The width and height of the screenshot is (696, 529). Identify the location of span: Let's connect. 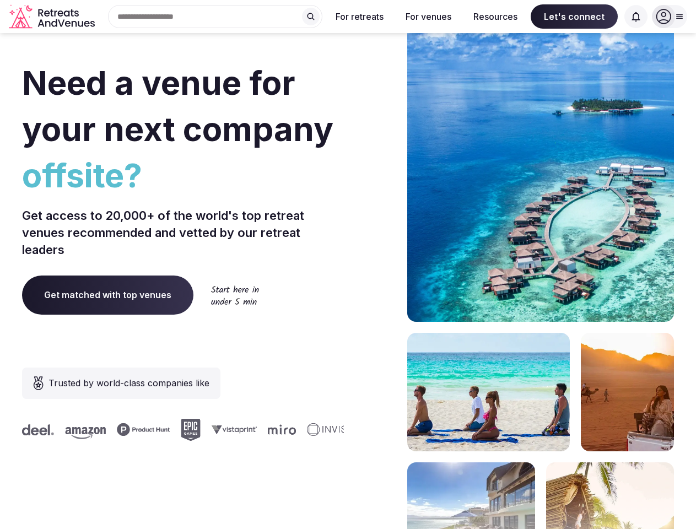
(574, 17).